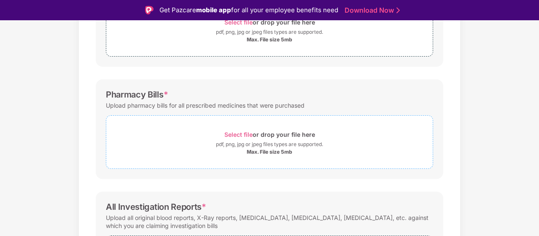 The width and height of the screenshot is (539, 236). I want to click on img: Logo, so click(149, 10).